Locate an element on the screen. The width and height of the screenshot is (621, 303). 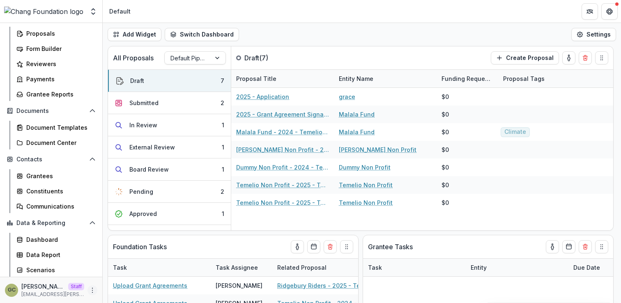
div: Payments is located at coordinates (59, 79).